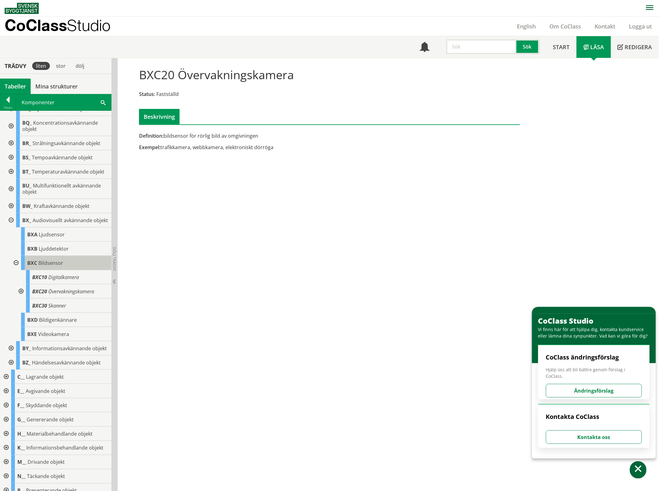  I want to click on button: Kontakta oss, so click(594, 437).